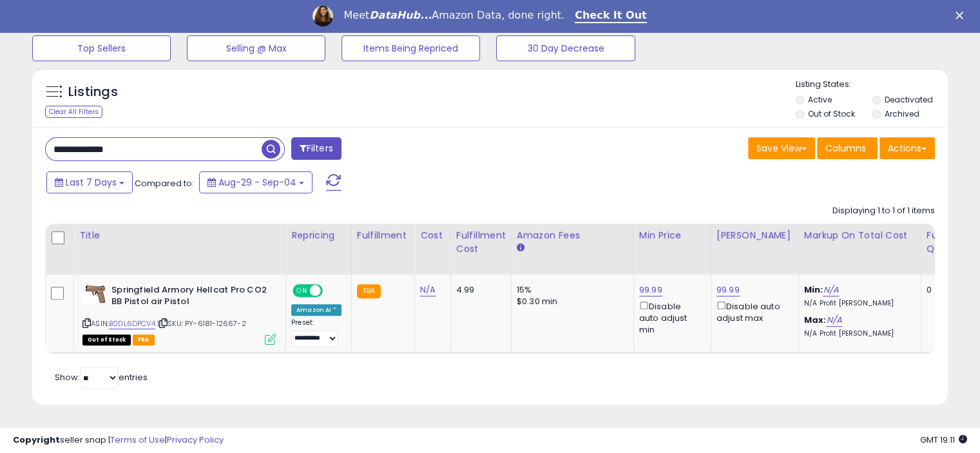  What do you see at coordinates (118, 440) in the screenshot?
I see `div: seller snap | |` at bounding box center [118, 440].